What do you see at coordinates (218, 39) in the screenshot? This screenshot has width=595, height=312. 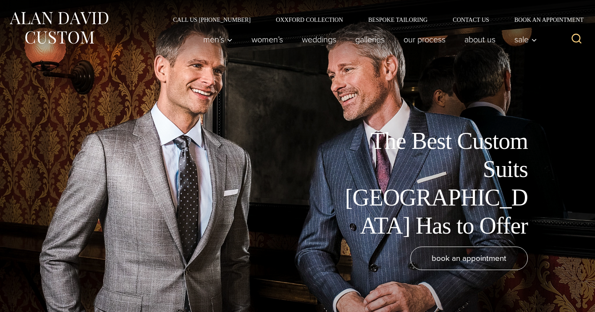 I see `span: Men’s` at bounding box center [218, 39].